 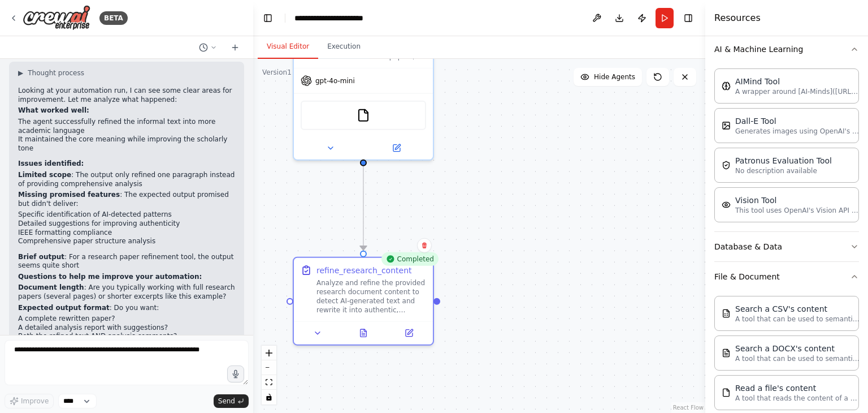 What do you see at coordinates (410, 259) in the screenshot?
I see `div: Completed` at bounding box center [410, 259].